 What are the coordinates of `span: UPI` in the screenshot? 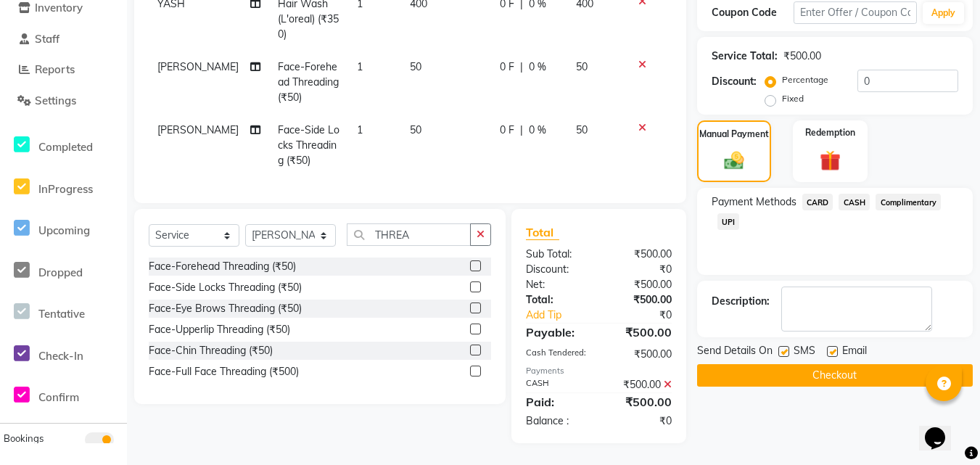 It's located at (729, 222).